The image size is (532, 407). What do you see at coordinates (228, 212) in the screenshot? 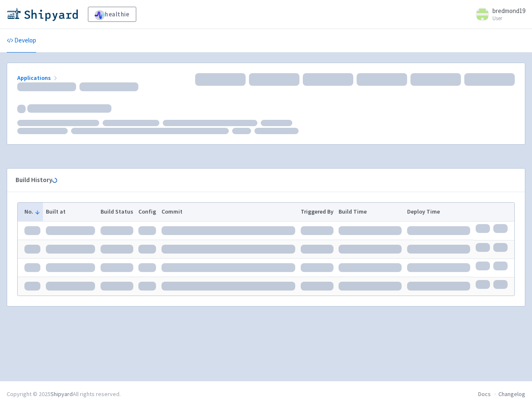
I see `th: Commit` at bounding box center [228, 212].